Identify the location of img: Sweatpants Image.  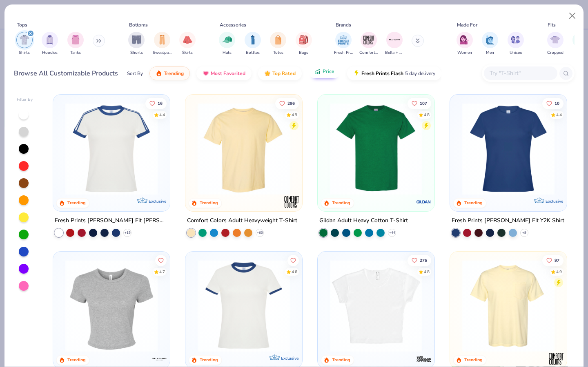
(162, 39).